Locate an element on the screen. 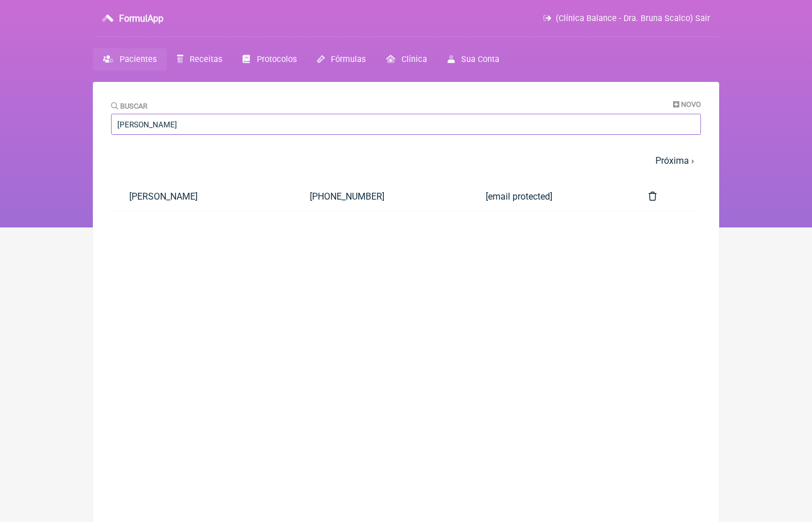 The width and height of the screenshot is (812, 522). span: Sua Conta is located at coordinates (480, 60).